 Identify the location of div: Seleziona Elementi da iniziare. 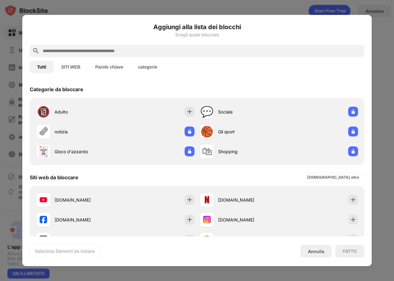
(65, 251).